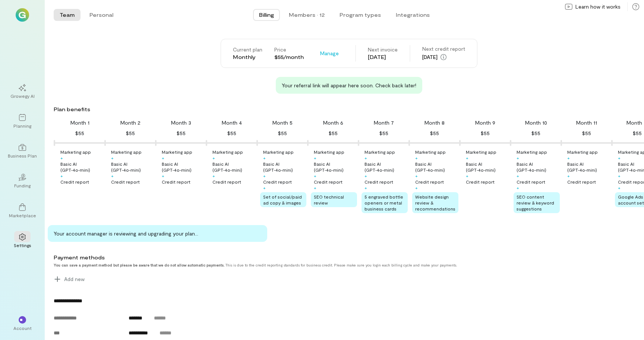  Describe the element at coordinates (412, 15) in the screenshot. I see `button: Integrations` at that location.